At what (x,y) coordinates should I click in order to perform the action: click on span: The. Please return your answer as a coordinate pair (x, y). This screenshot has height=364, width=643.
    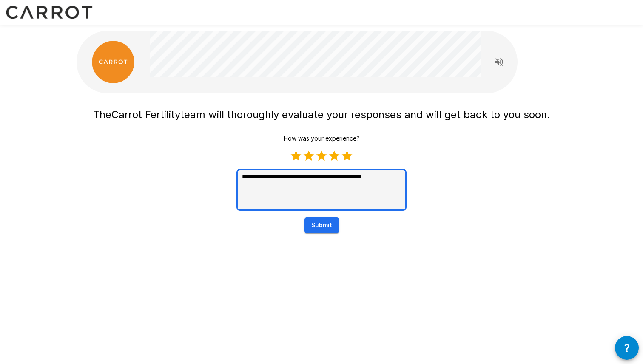
    Looking at the image, I should click on (102, 114).